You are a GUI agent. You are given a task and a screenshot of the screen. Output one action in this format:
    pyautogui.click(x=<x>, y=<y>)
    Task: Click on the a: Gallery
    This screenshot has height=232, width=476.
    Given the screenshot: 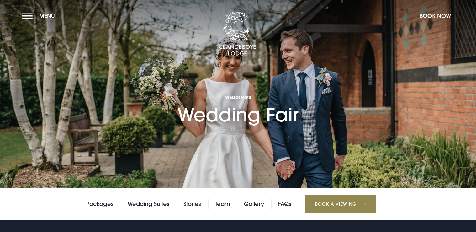 What is the action you would take?
    pyautogui.click(x=254, y=204)
    